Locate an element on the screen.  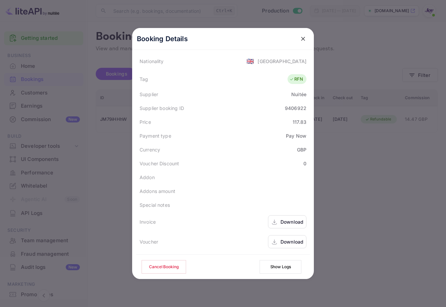
p: Booking Details is located at coordinates (162, 39).